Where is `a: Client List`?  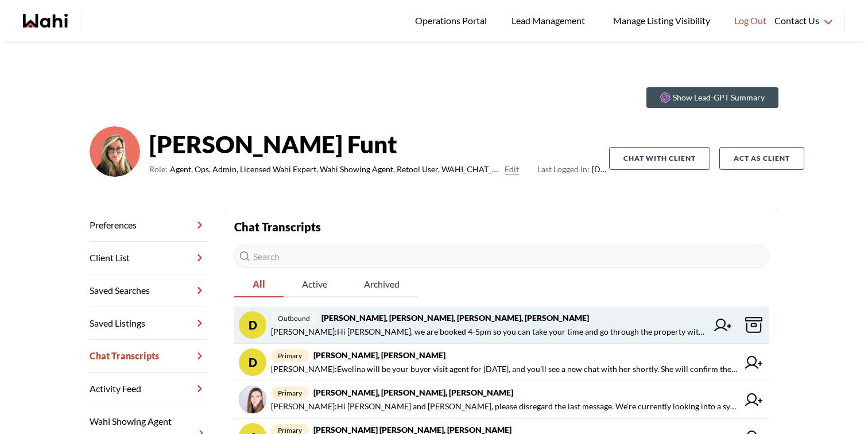
a: Client List is located at coordinates (148, 257).